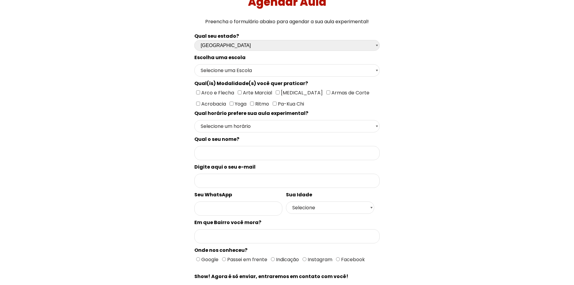 Image resolution: width=574 pixels, height=285 pixels. I want to click on input: Pa-Kua Chi, so click(274, 103).